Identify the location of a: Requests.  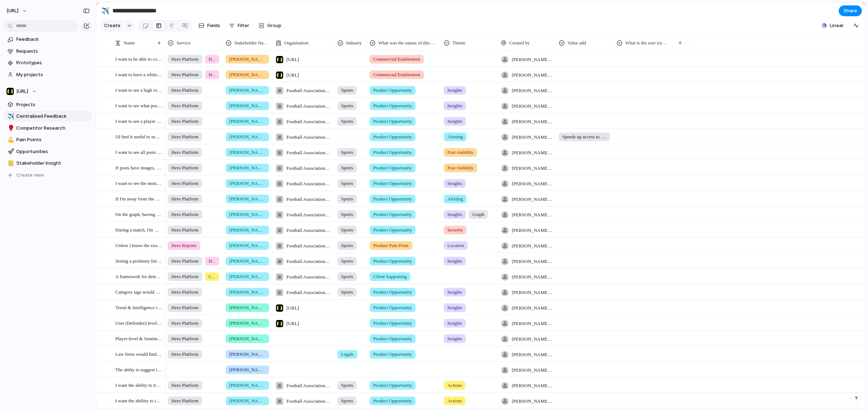
(48, 51).